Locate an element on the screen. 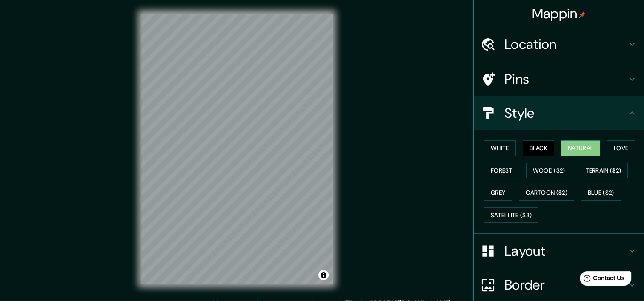  button: Black is located at coordinates (539, 148).